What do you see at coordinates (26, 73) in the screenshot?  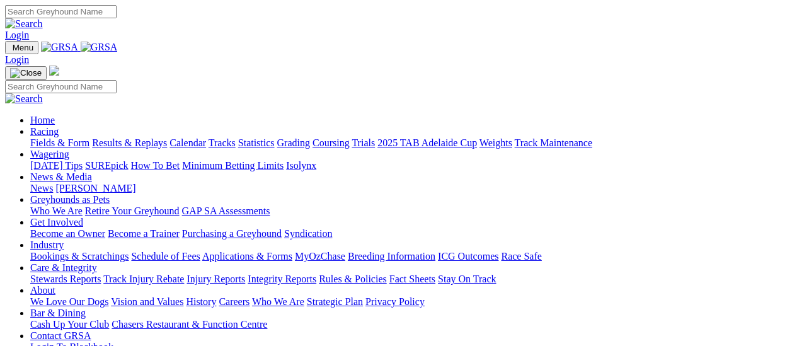 I see `img: Close` at bounding box center [26, 73].